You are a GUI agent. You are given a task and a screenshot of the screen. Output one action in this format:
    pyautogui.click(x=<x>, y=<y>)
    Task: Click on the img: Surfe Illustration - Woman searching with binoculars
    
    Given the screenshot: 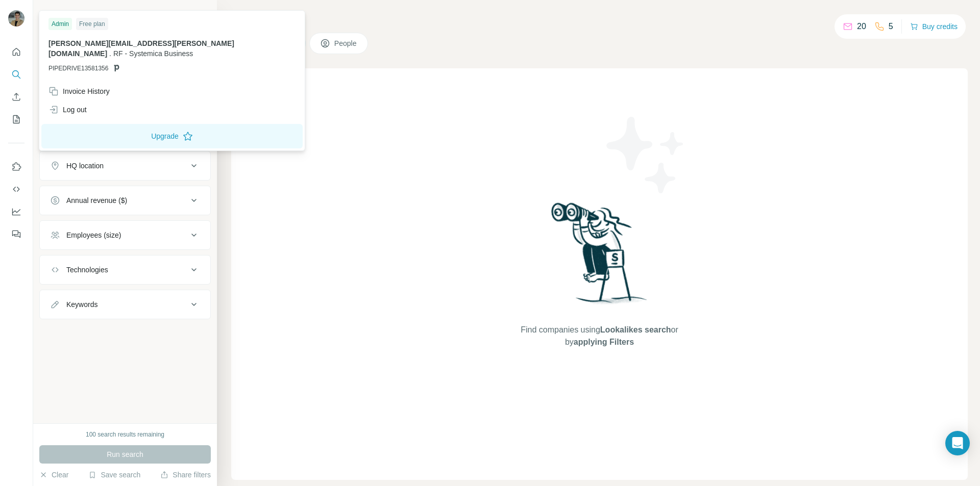 What is the action you would take?
    pyautogui.click(x=599, y=257)
    